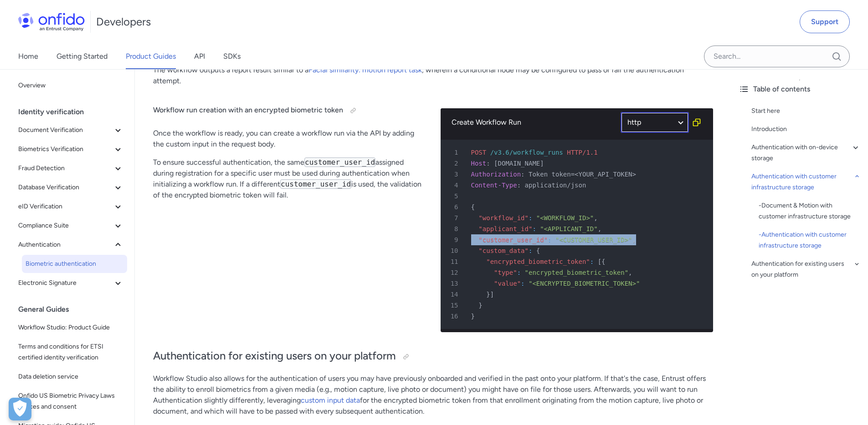 Image resolution: width=868 pixels, height=425 pixels. What do you see at coordinates (123, 22) in the screenshot?
I see `h1: Developers` at bounding box center [123, 22].